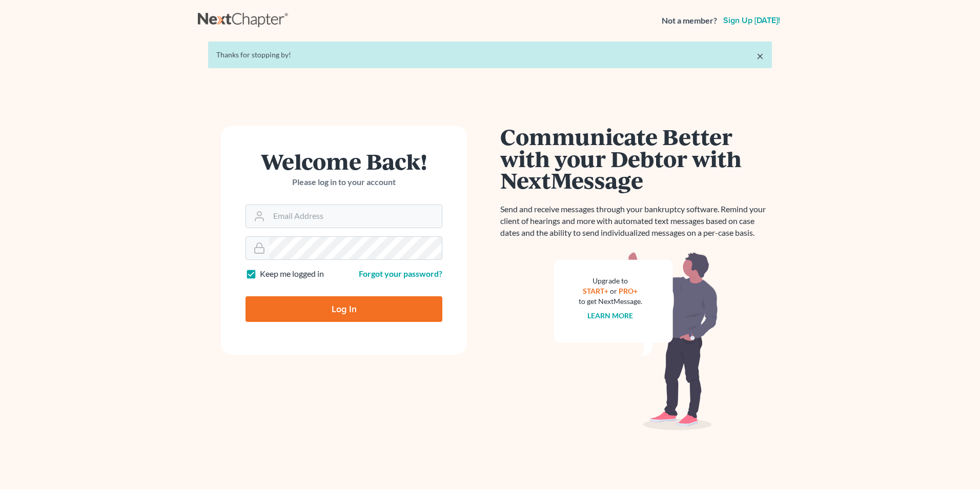  I want to click on p: Send and receive messages through your bankruptcy software. Remind your client of hearings and mo..., so click(636, 221).